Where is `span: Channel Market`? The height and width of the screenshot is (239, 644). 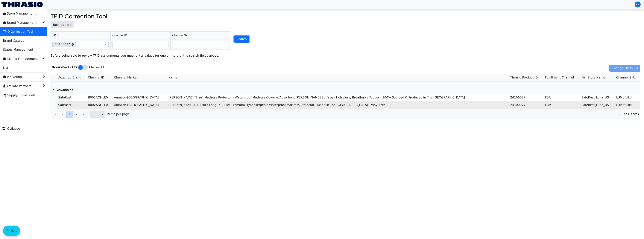 span: Channel Market is located at coordinates (126, 78).